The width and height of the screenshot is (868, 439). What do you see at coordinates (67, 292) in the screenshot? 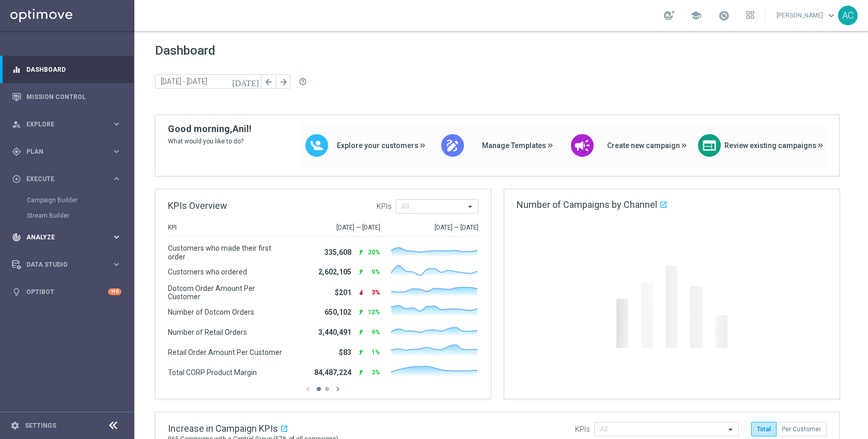
I see `div: lightbulb Optibot +10` at bounding box center [67, 292].